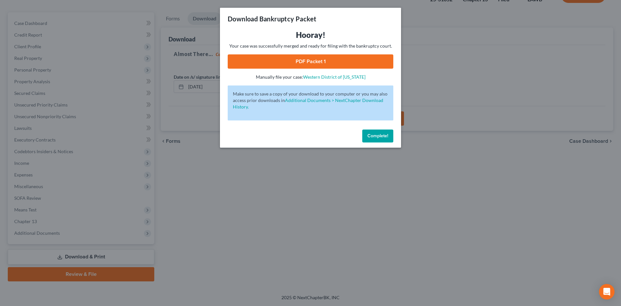  What do you see at coordinates (378, 136) in the screenshot?
I see `button: Complete!` at bounding box center [378, 136].